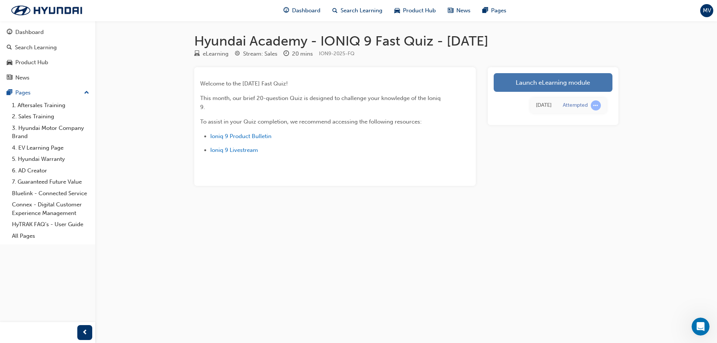 This screenshot has height=343, width=717. What do you see at coordinates (50, 116) in the screenshot?
I see `a: 2. Sales Training` at bounding box center [50, 116].